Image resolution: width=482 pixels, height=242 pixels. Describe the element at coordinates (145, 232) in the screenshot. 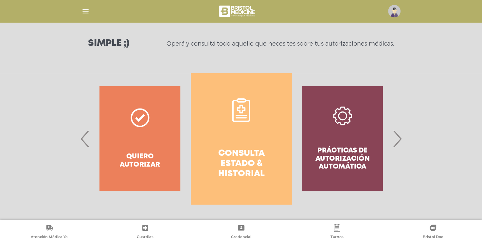

I see `a: Guardias` at that location.